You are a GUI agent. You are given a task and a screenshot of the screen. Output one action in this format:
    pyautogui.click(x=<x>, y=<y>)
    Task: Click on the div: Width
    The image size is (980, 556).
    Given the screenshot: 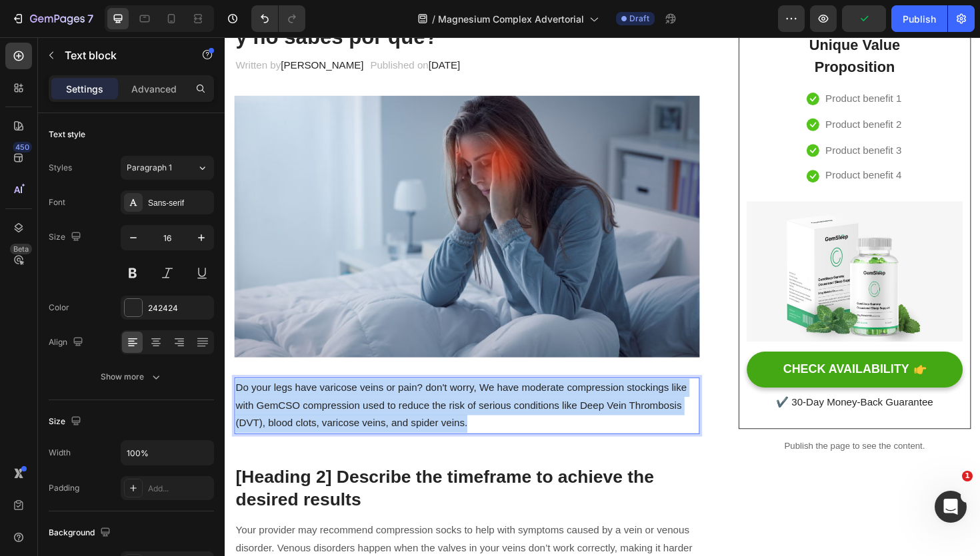 What is the action you would take?
    pyautogui.click(x=59, y=453)
    